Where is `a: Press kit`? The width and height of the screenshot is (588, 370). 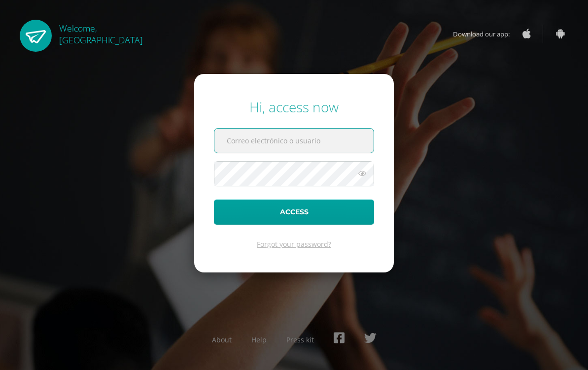
a: Press kit is located at coordinates (300, 339).